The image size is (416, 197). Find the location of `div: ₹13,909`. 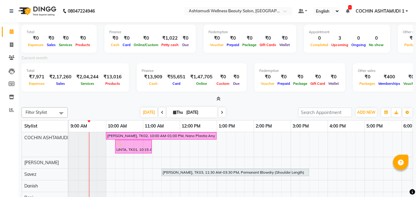

div: ₹13,909 is located at coordinates (153, 77).